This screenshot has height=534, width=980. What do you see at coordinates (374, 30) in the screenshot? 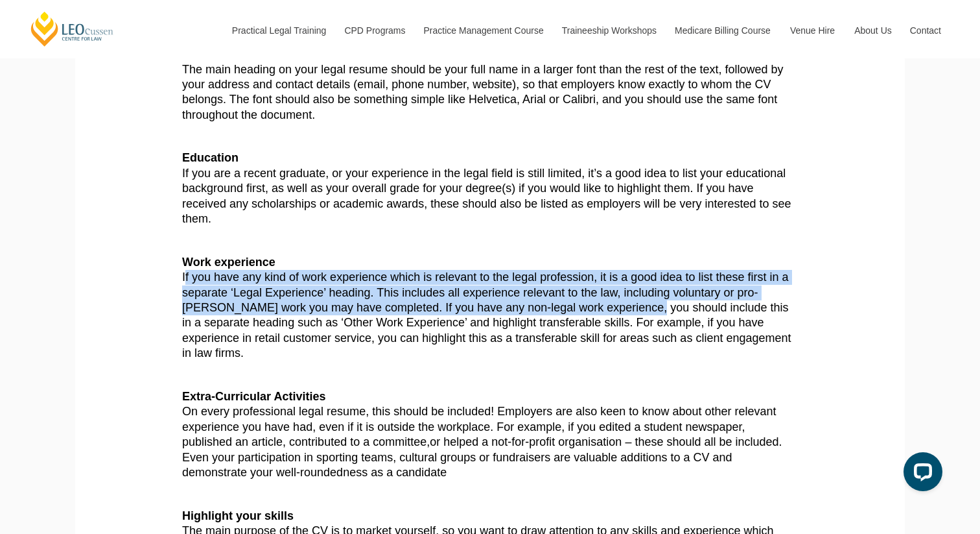
I see `a: CPD Programs` at bounding box center [374, 30].